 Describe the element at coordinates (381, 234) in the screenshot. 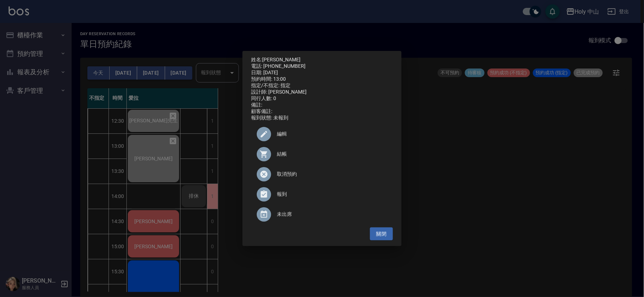

I see `button: 關閉` at that location.